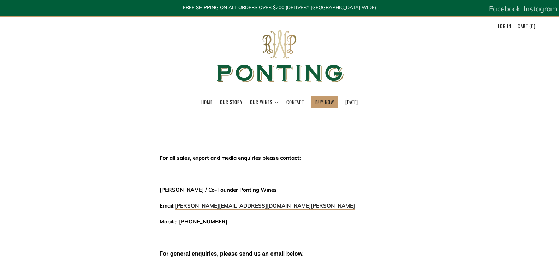 The height and width of the screenshot is (279, 559). Describe the element at coordinates (280, 56) in the screenshot. I see `img: Ponting Wines` at that location.